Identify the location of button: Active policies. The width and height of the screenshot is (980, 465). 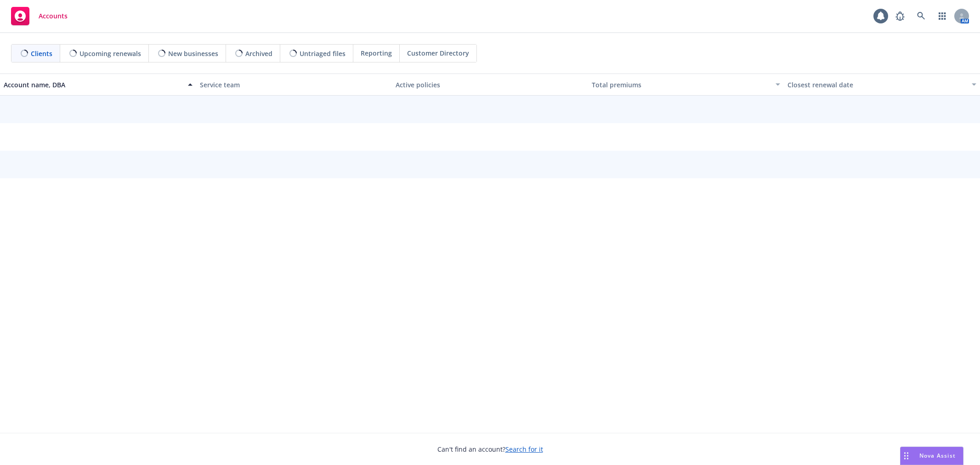
(490, 85).